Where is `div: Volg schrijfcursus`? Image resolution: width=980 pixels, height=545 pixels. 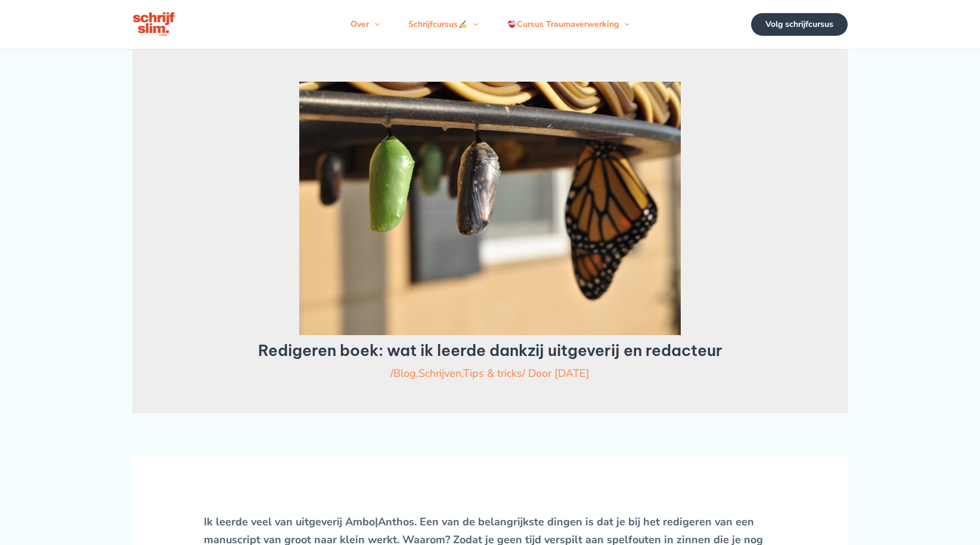
div: Volg schrijfcursus is located at coordinates (799, 24).